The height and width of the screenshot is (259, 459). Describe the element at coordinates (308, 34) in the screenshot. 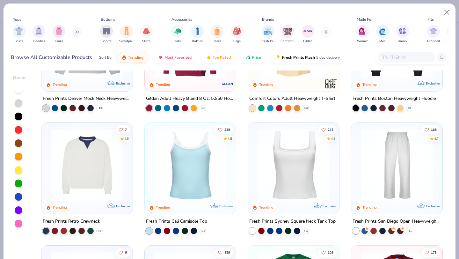

I see `div: filter for Gildan` at that location.